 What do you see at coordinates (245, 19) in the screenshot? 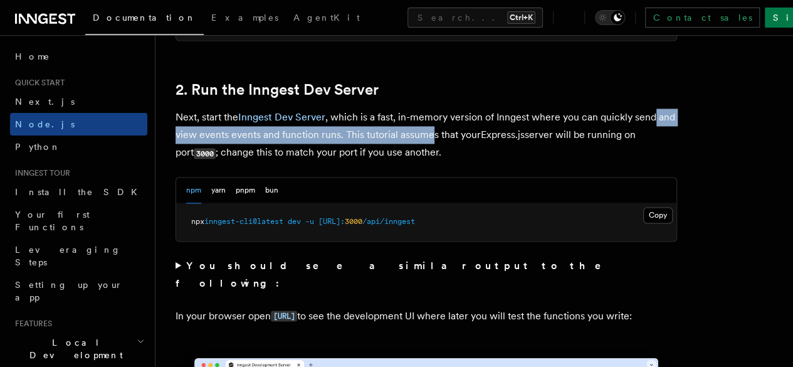
I see `a: Examples` at bounding box center [245, 19].